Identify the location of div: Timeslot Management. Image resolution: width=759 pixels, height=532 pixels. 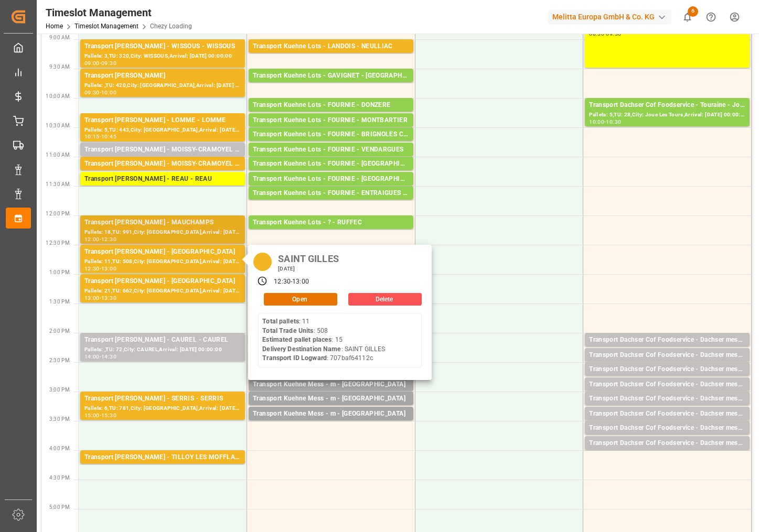
(119, 12).